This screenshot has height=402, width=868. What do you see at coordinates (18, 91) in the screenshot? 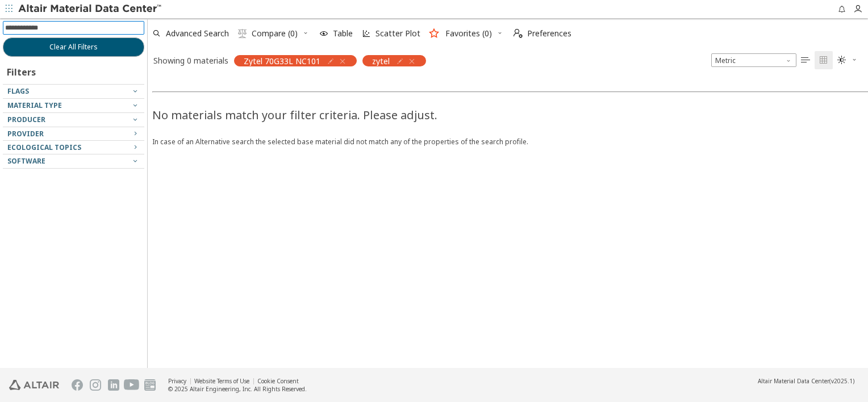
I see `span: Flags` at bounding box center [18, 91].